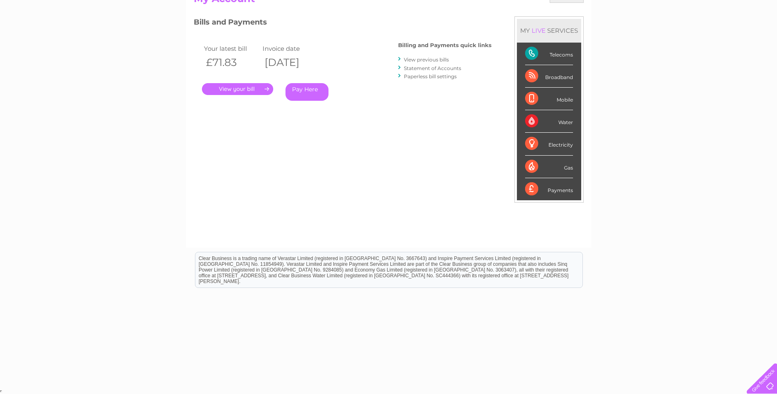  I want to click on h4: Billing and Payments quick links, so click(445, 45).